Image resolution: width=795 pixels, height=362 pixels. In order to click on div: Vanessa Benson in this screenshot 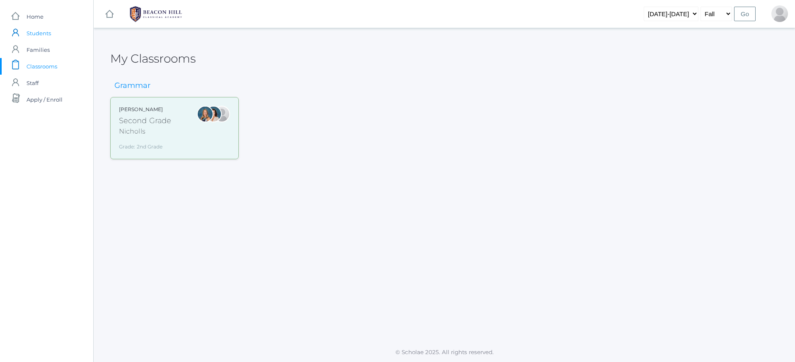, I will do `click(780, 14)`.